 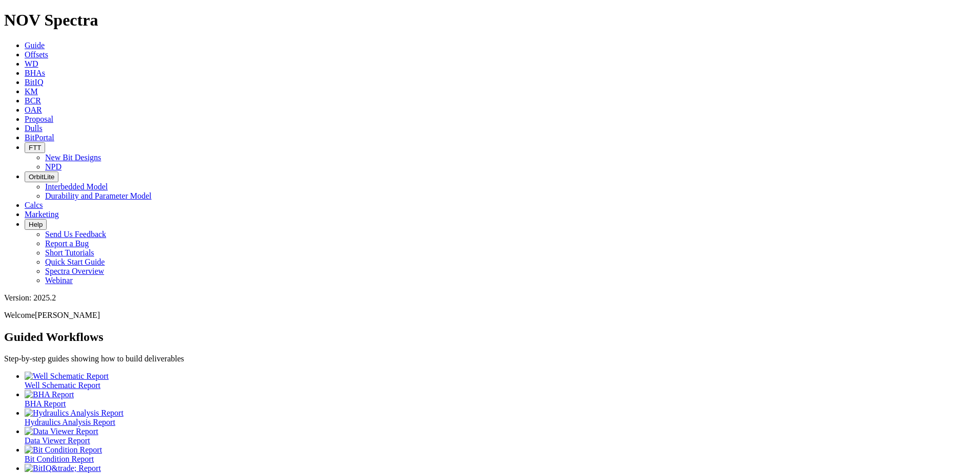 What do you see at coordinates (39, 137) in the screenshot?
I see `span: BitPortal` at bounding box center [39, 137].